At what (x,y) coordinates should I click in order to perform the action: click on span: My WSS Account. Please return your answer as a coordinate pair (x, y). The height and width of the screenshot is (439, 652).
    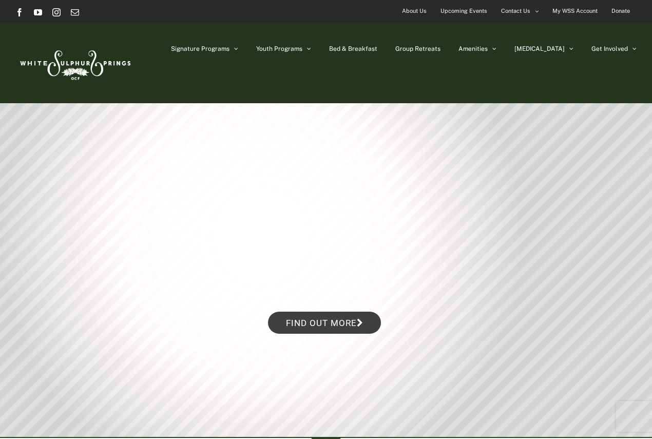
    Looking at the image, I should click on (575, 11).